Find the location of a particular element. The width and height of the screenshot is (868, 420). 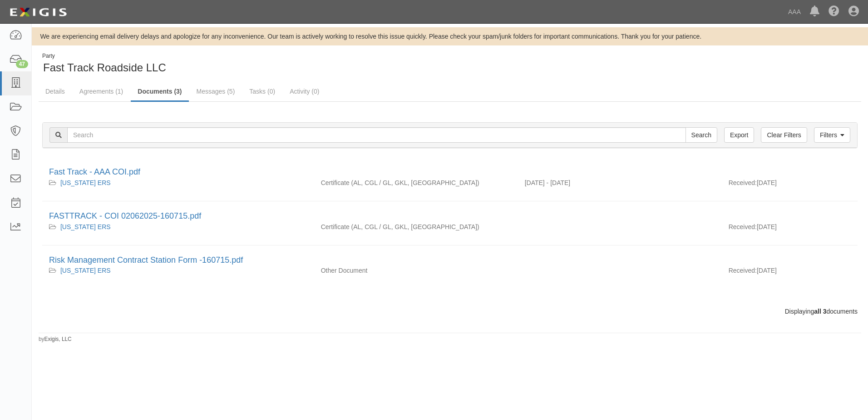

img: logo-5460c22ac91f19d4615b14bd174203de0afe785f0fc80cf4dbbc73dc1793850b.png is located at coordinates (38, 12).